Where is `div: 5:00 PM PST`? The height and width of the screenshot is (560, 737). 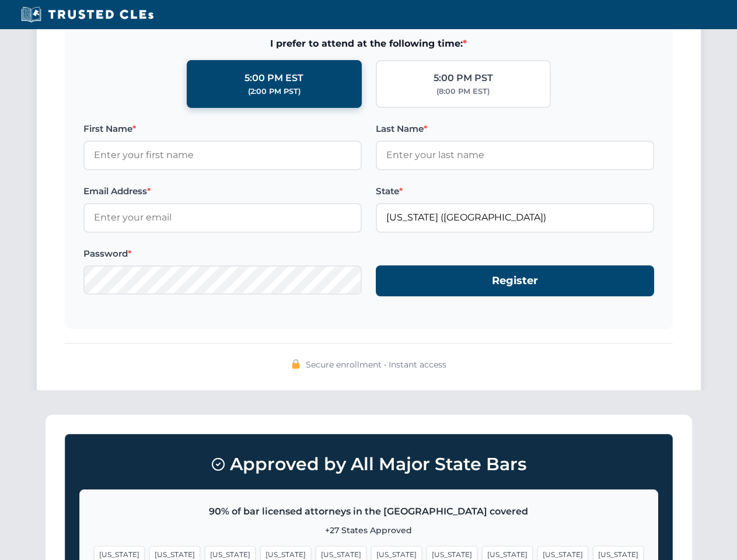
div: 5:00 PM PST is located at coordinates (464, 79).